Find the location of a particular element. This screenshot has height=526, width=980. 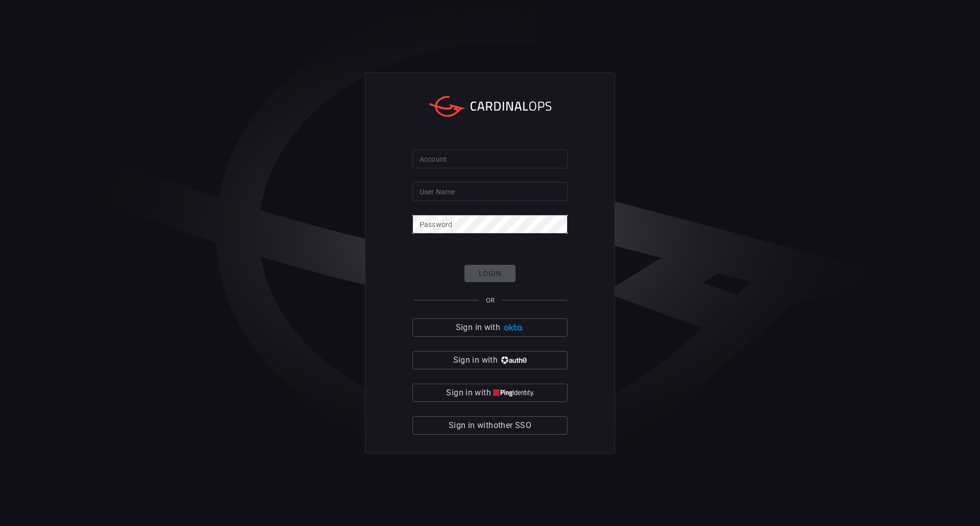

input: Type your user name is located at coordinates (490, 192).